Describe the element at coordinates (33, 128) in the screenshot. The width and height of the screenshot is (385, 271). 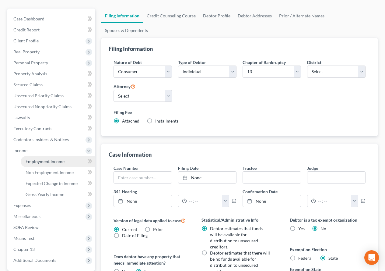
I see `span: Executory Contracts` at that location.